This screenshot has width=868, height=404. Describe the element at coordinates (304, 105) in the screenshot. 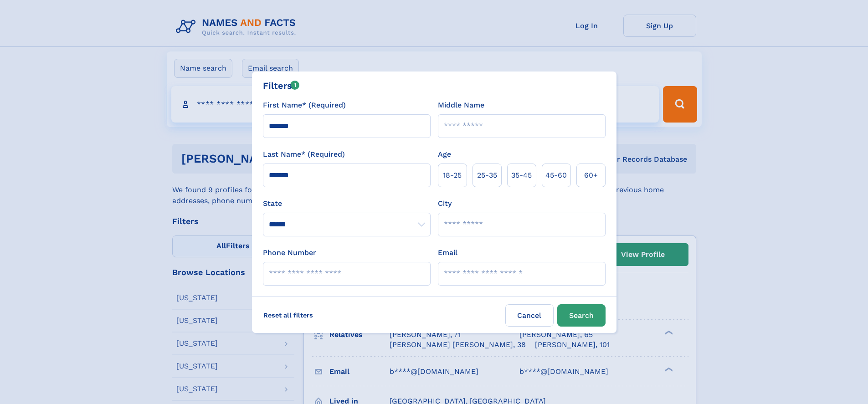

I see `label: First Name* (Required)` at that location.